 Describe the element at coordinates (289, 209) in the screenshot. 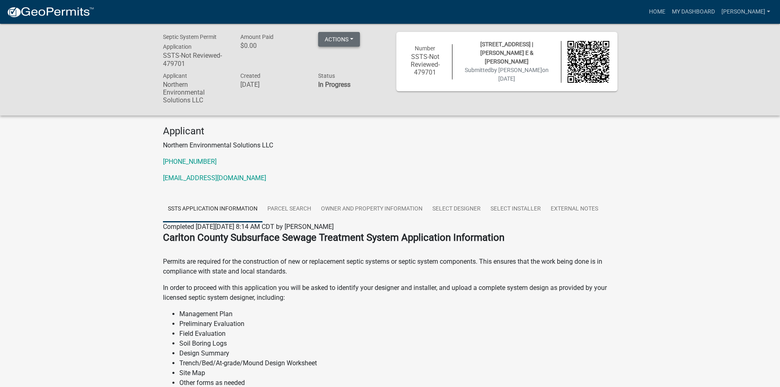

I see `a: Parcel search` at that location.